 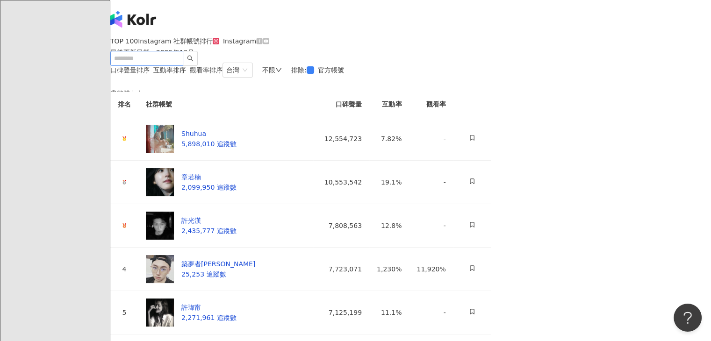 I want to click on a: KOL Avatar章若楠2,099,950 追蹤數, so click(x=191, y=182).